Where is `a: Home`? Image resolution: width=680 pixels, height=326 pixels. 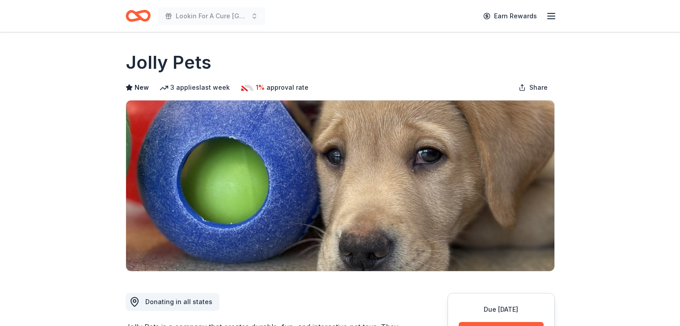 a: Home is located at coordinates (138, 16).